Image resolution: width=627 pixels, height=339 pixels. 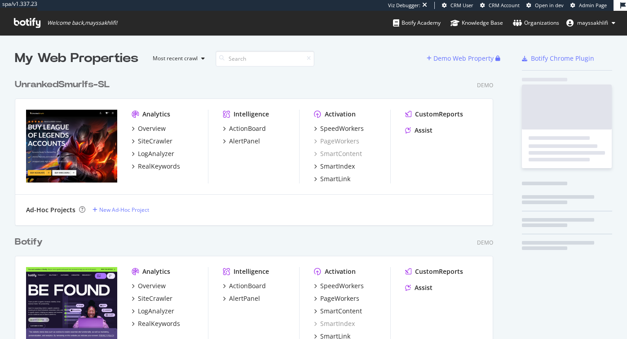 What do you see at coordinates (593, 5) in the screenshot?
I see `span: Admin Page` at bounding box center [593, 5].